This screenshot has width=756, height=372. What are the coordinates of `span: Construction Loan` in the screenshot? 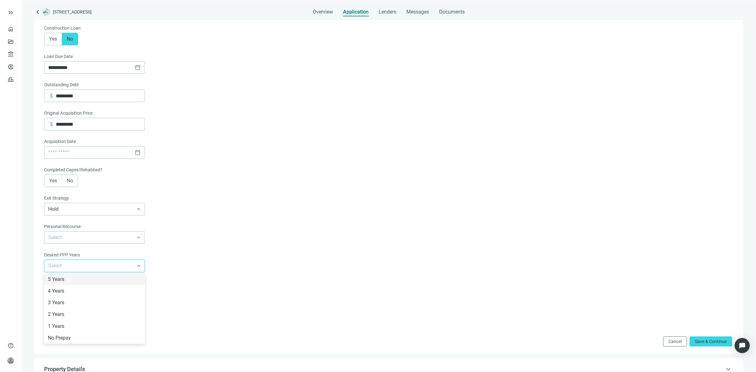 It's located at (62, 28).